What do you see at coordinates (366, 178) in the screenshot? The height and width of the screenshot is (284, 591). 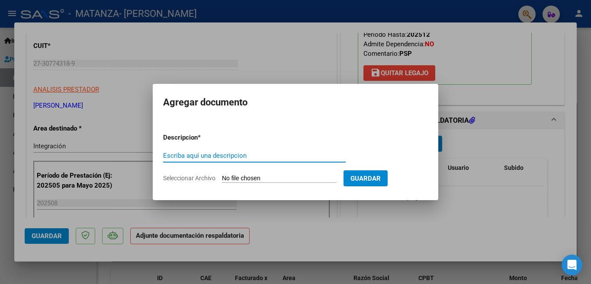 I see `button: Guardar` at bounding box center [366, 178].